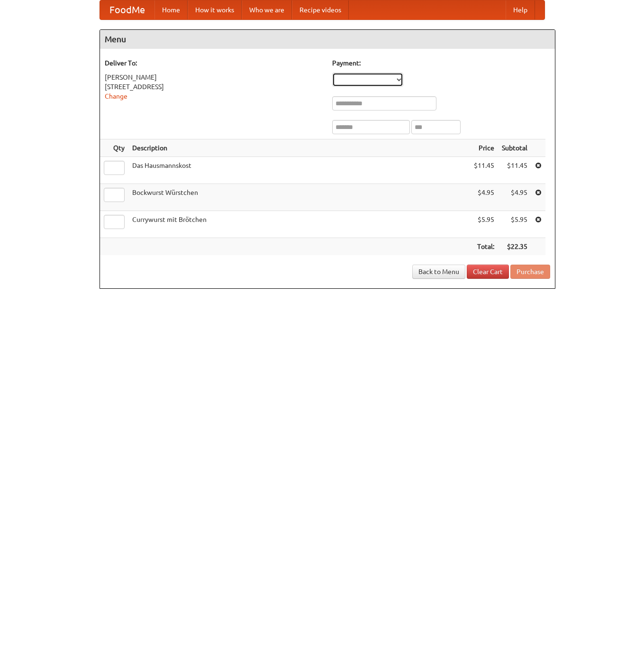  What do you see at coordinates (442, 64) in the screenshot?
I see `h5: Payment:` at bounding box center [442, 64].